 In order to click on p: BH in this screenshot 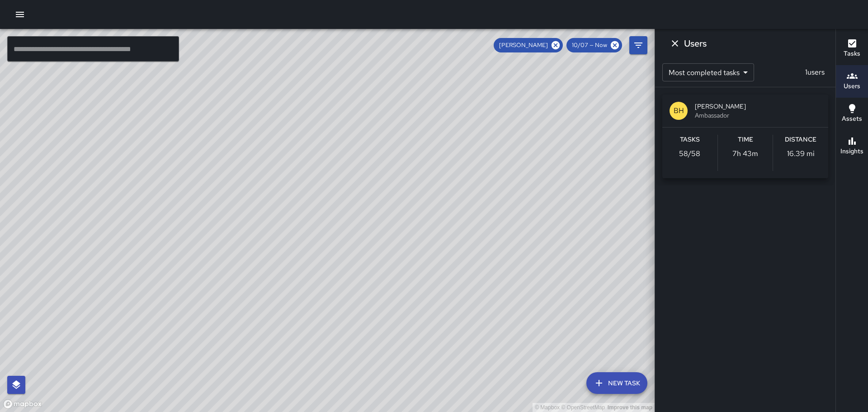, I will do `click(679, 111)`.